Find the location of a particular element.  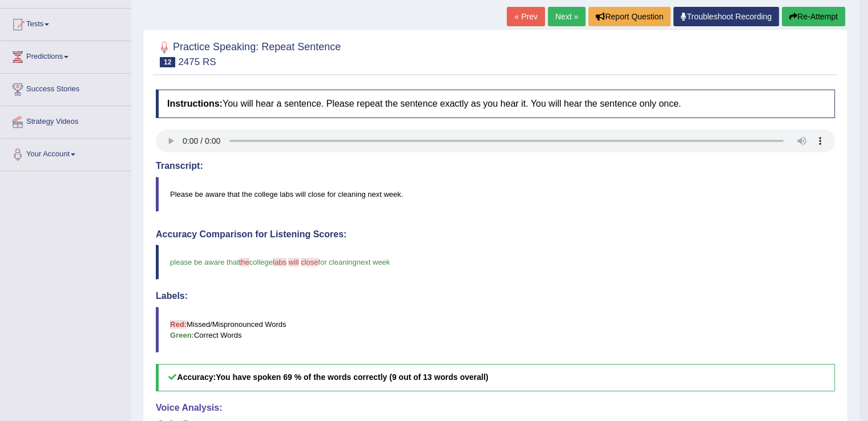

span: labs is located at coordinates (280, 262).